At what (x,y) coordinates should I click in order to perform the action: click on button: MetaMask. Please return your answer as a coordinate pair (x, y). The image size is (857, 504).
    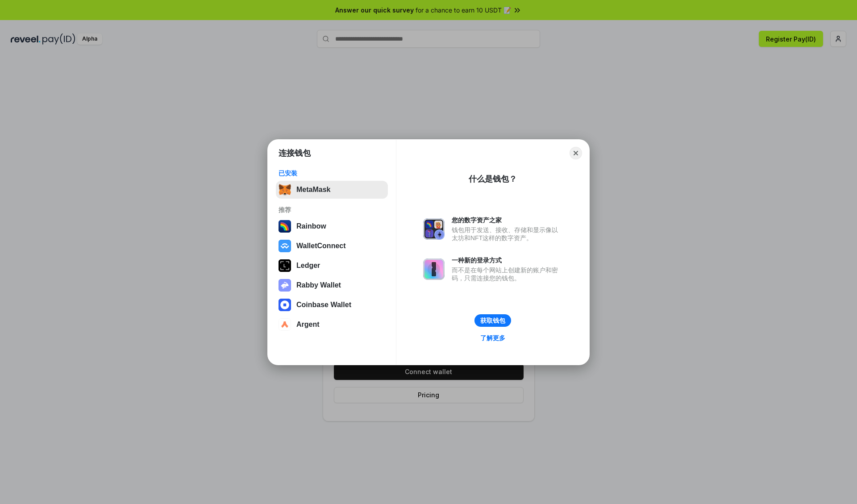
    Looking at the image, I should click on (332, 190).